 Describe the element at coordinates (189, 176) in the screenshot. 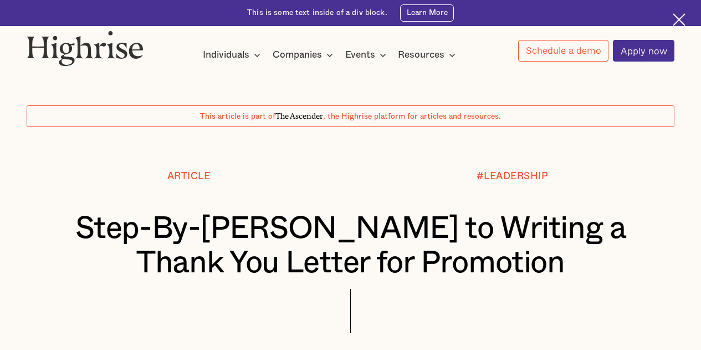

I see `div: Article` at that location.